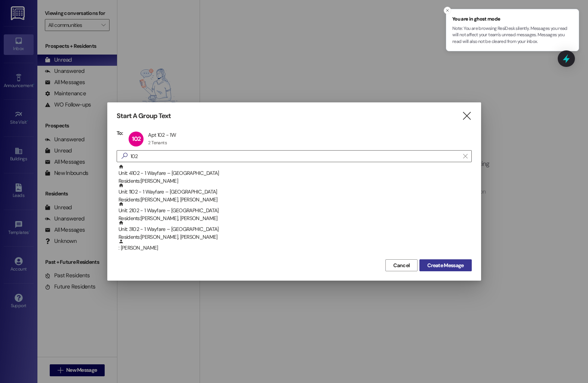  What do you see at coordinates (445, 265) in the screenshot?
I see `button: Create Message` at bounding box center [445, 265].